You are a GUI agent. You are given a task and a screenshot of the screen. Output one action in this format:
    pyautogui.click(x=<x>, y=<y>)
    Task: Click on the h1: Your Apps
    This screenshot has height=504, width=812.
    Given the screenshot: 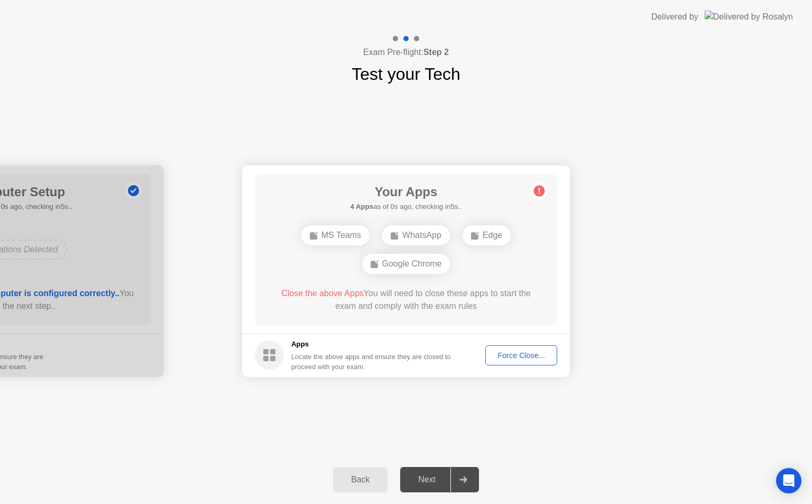 What is the action you would take?
    pyautogui.click(x=406, y=192)
    